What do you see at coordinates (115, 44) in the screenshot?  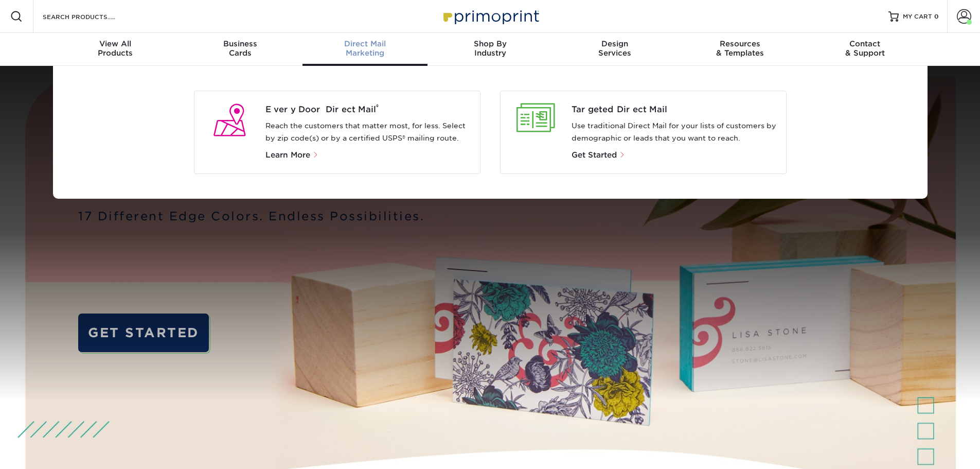 I see `span: View All` at bounding box center [115, 44].